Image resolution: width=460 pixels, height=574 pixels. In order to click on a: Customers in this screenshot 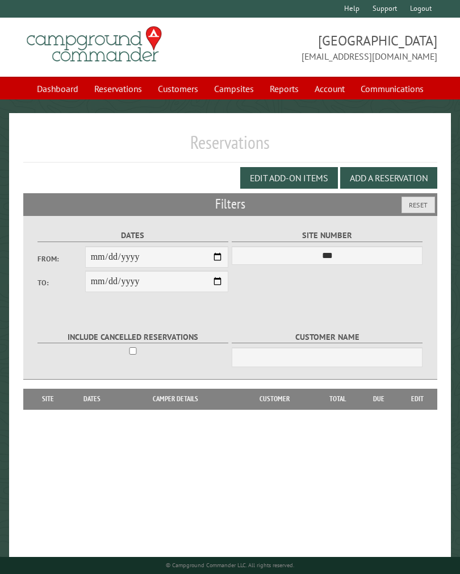, I will do `click(178, 89)`.